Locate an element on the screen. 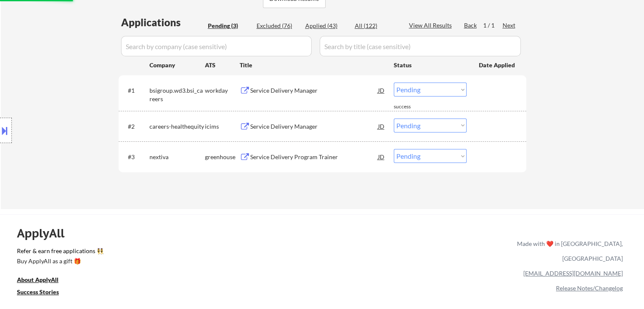 This screenshot has height=309, width=644. div: Back is located at coordinates (471, 26).